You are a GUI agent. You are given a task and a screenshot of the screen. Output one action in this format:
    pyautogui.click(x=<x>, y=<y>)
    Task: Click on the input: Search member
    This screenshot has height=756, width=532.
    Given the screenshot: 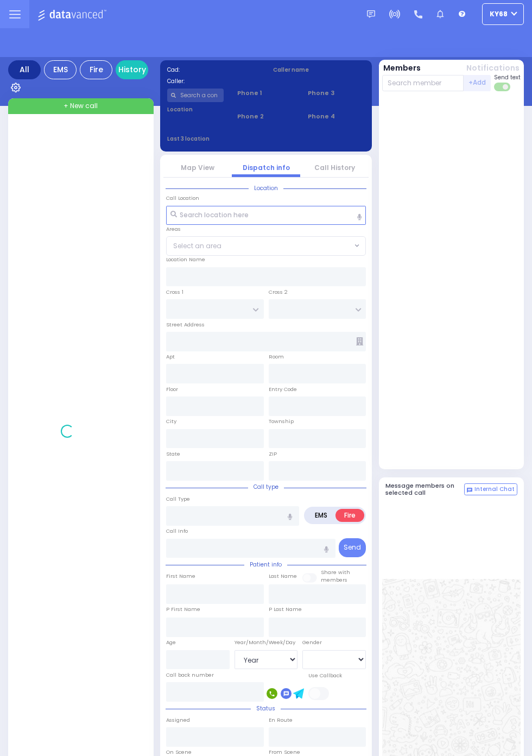 What is the action you would take?
    pyautogui.click(x=423, y=83)
    